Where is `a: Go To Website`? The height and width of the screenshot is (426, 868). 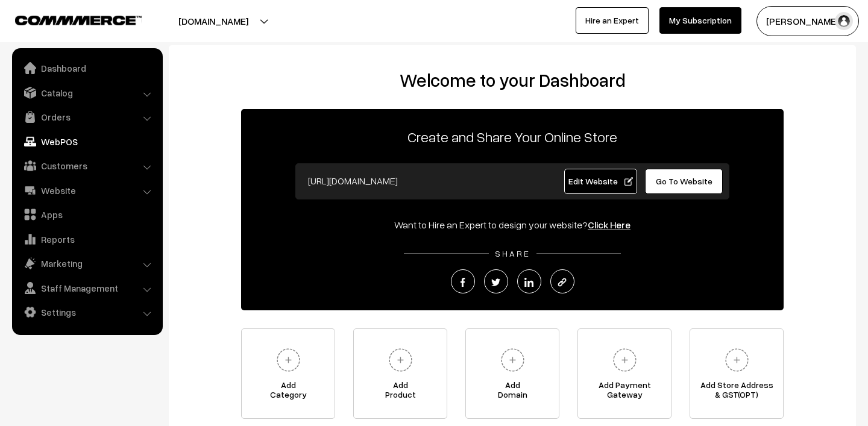 a: Go To Website is located at coordinates (683, 182).